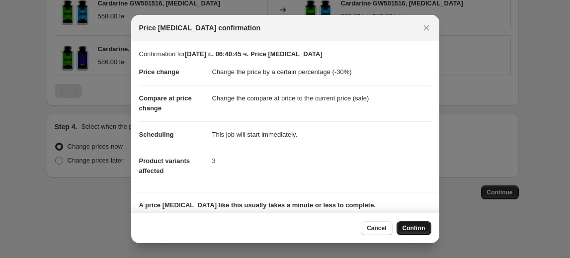 The height and width of the screenshot is (258, 570). I want to click on dd: Change the price by a certain percentage (-30%), so click(321, 72).